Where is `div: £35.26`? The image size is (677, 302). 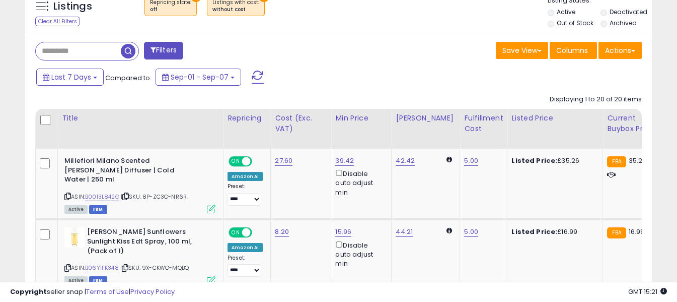
div: £35.26 is located at coordinates (553, 161).